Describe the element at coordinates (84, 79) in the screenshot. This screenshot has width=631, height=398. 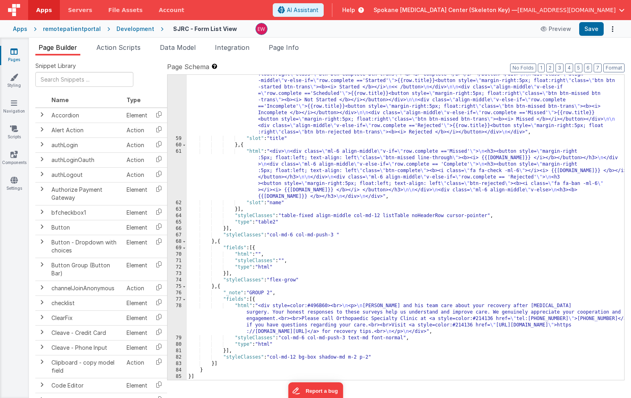
I see `input: Search Snippets ...` at that location.